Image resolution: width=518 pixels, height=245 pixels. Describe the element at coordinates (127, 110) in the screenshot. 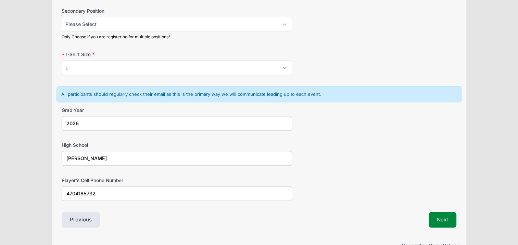

I see `label: Grad Year` at that location.